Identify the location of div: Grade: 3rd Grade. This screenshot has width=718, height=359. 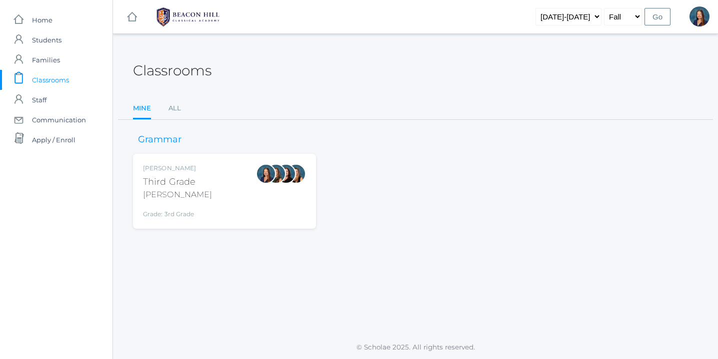
(177, 212).